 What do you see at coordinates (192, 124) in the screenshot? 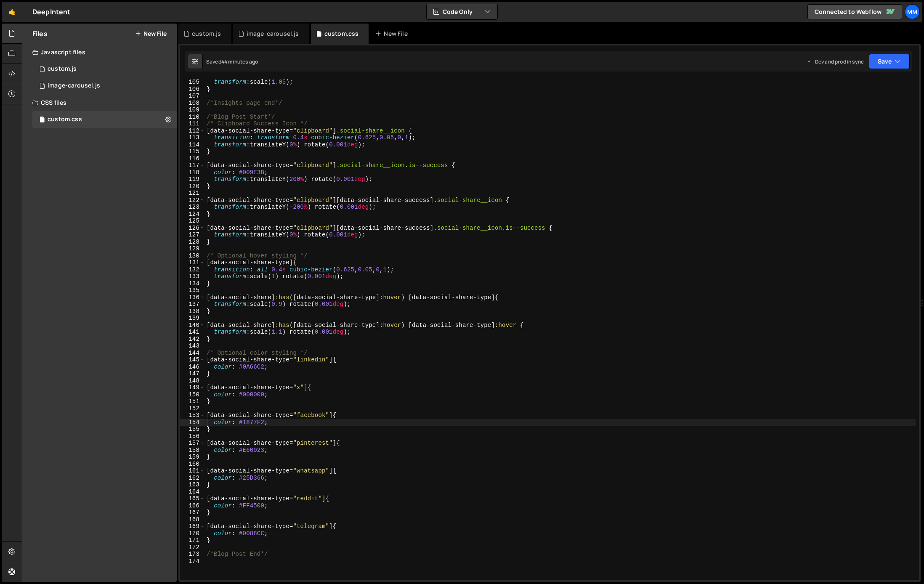
I see `div: 111` at bounding box center [192, 124].